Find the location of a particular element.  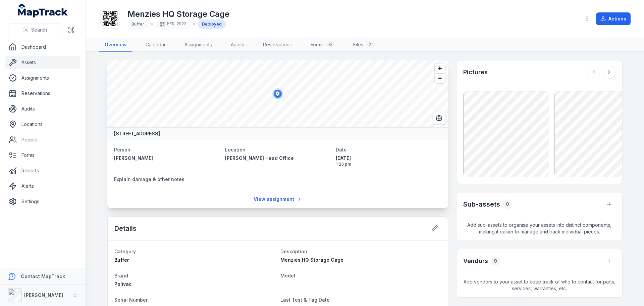

span: Person is located at coordinates (122, 150).